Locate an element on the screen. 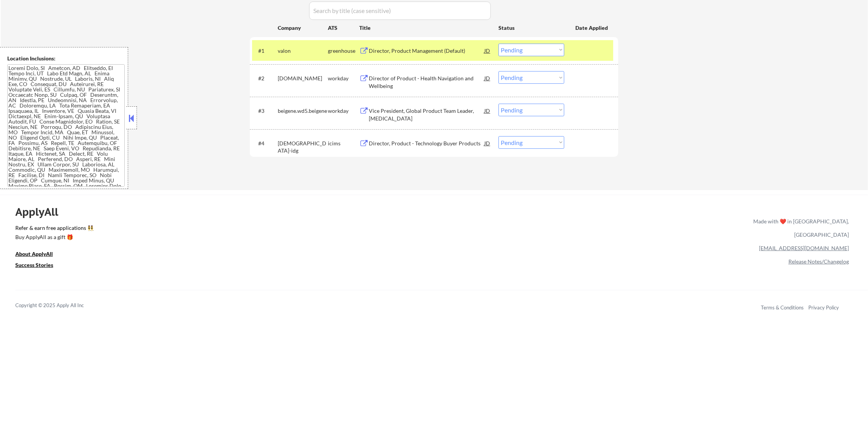 The height and width of the screenshot is (428, 868). a: About ApplyAll is located at coordinates (39, 255).